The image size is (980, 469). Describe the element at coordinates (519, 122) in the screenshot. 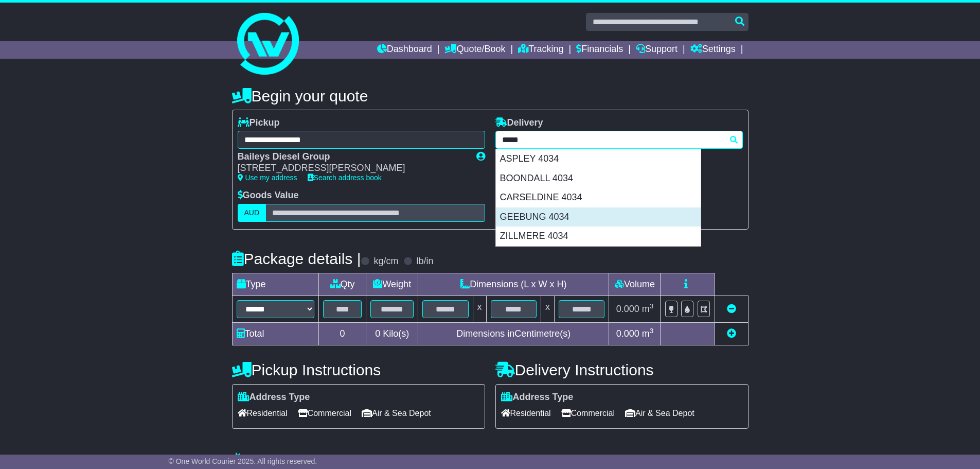

I see `label: Delivery` at that location.